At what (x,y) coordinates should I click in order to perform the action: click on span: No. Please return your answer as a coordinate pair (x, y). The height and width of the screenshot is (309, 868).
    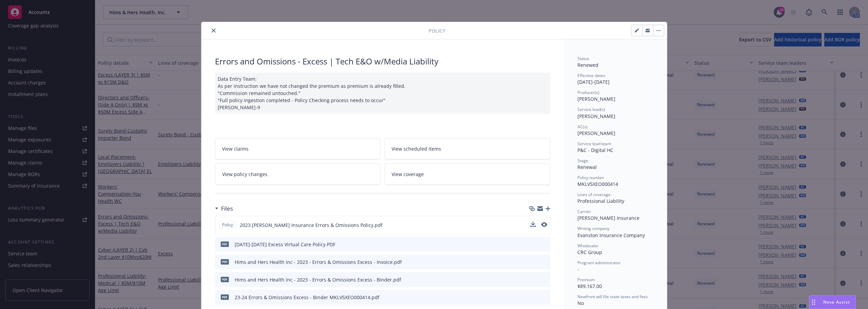
    Looking at the image, I should click on (581, 303).